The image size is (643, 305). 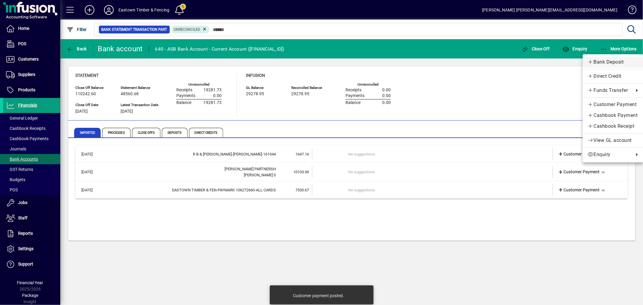 I want to click on span: Customer Payment, so click(x=612, y=105).